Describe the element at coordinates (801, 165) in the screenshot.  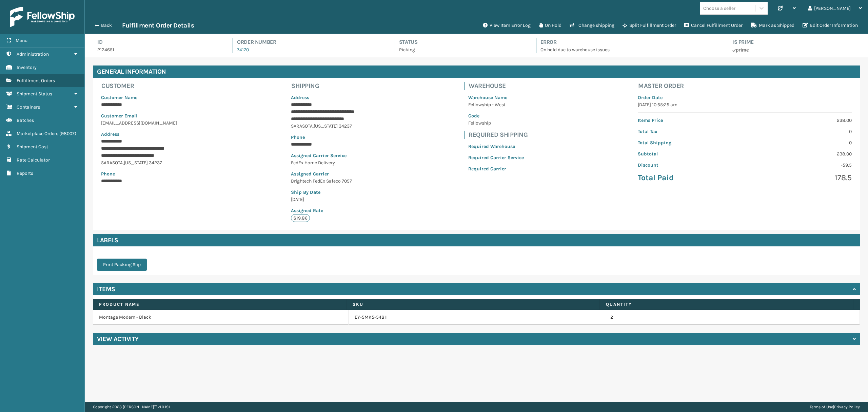
I see `p: -59.5` at that location.